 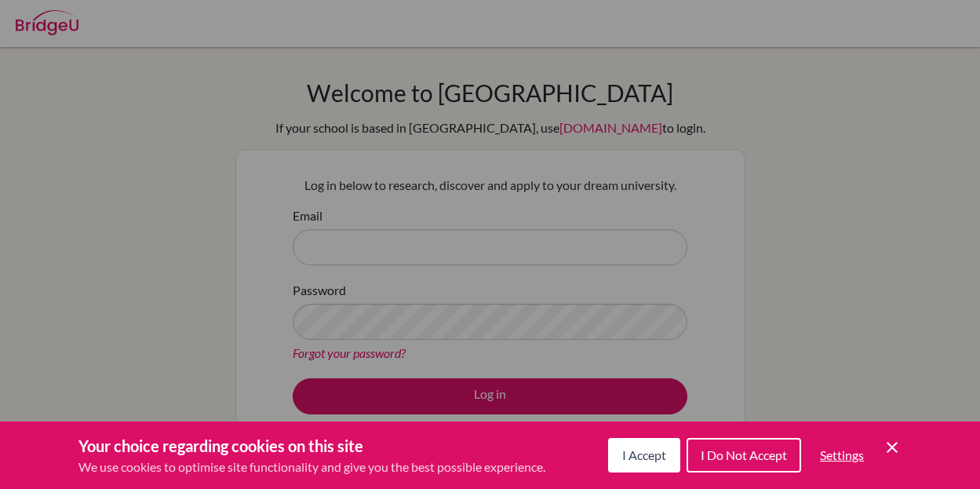 I want to click on span: I Do Not Accept, so click(x=743, y=454).